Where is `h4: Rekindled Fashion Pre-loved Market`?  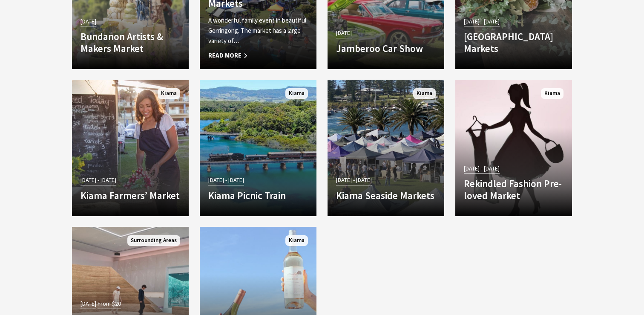 h4: Rekindled Fashion Pre-loved Market is located at coordinates (513, 189).